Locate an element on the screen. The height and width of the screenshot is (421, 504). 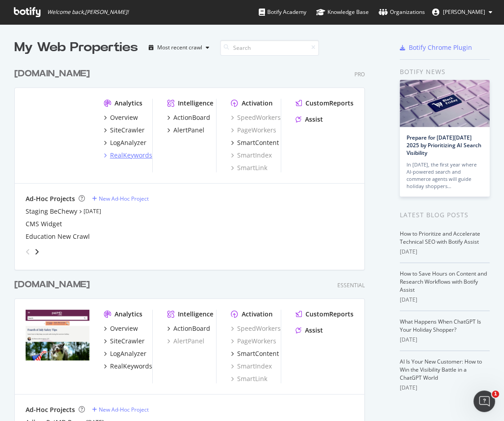
div: Staging BeChewy is located at coordinates (51, 212).